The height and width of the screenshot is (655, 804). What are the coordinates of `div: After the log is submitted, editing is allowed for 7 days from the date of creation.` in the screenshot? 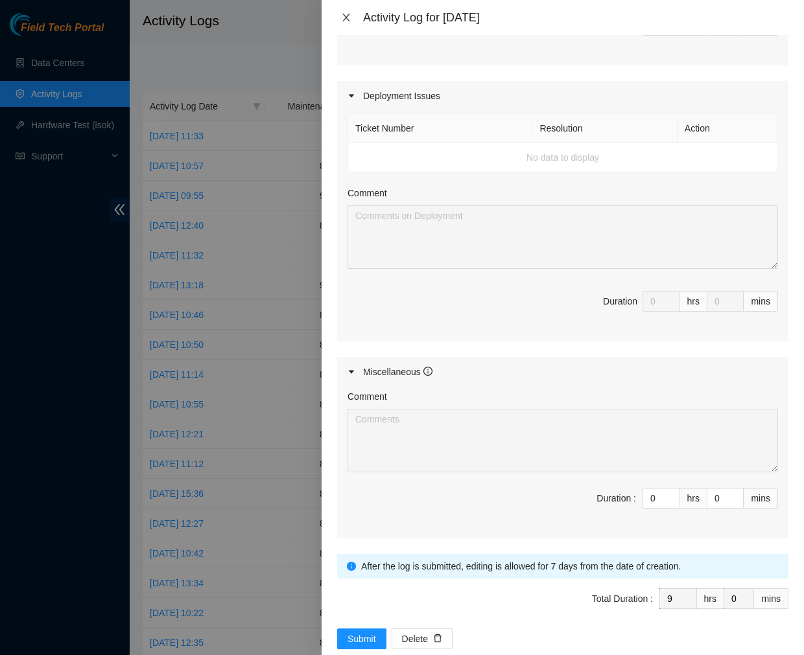 It's located at (570, 566).